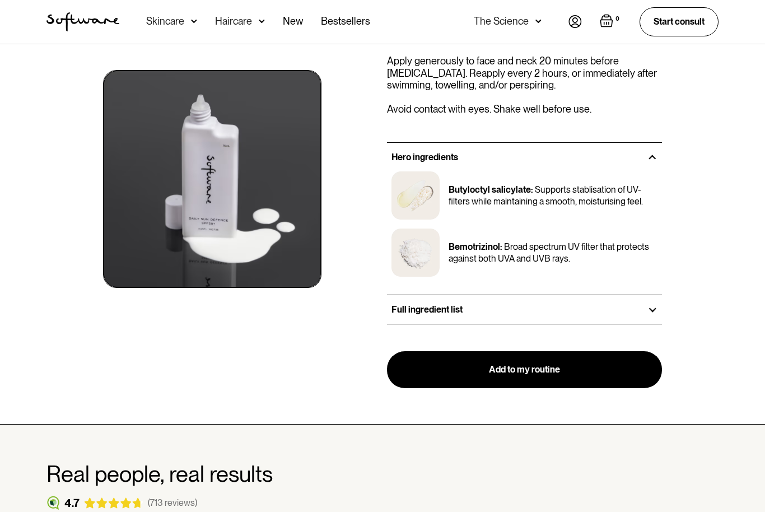 This screenshot has width=765, height=512. What do you see at coordinates (610, 22) in the screenshot?
I see `a: Open empty cart` at bounding box center [610, 22].